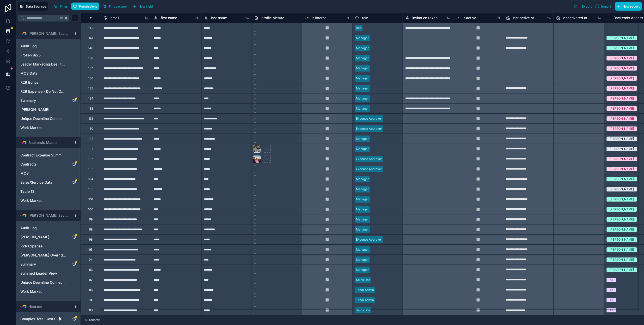 The image size is (644, 325). Describe the element at coordinates (43, 46) in the screenshot. I see `a: Audit Log` at that location.